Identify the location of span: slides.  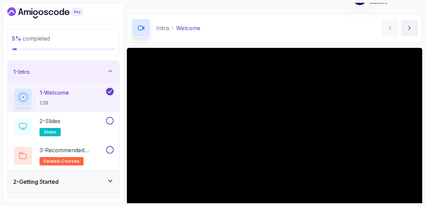
(50, 132).